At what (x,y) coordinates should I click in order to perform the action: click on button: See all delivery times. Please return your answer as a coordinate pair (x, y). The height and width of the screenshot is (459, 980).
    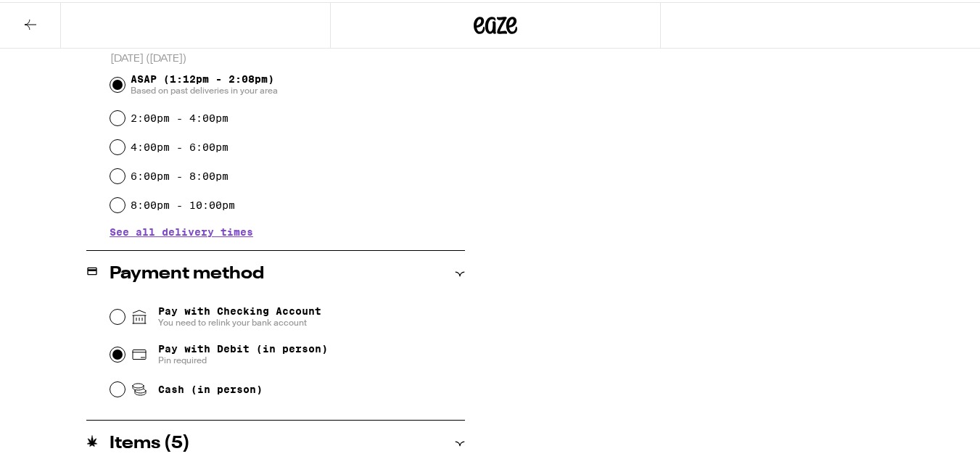
    Looking at the image, I should click on (181, 230).